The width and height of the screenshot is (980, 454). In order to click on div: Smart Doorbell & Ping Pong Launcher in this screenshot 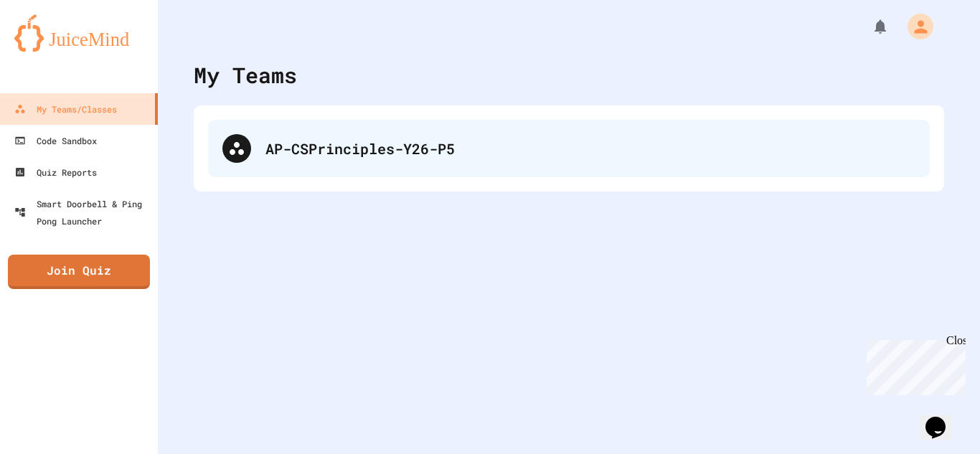, I will do `click(83, 212)`.